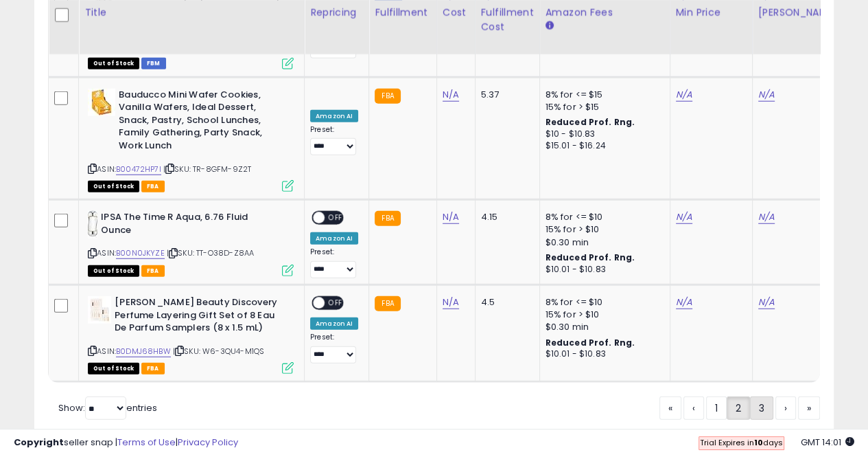 Image resolution: width=868 pixels, height=457 pixels. I want to click on a: B00472HP7I, so click(139, 169).